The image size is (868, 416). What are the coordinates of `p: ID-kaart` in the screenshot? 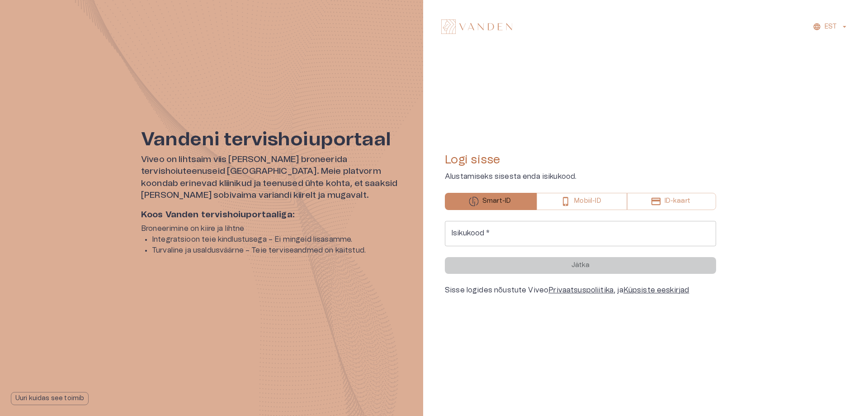 It's located at (677, 201).